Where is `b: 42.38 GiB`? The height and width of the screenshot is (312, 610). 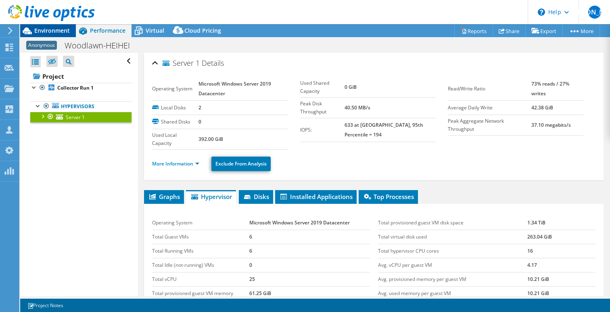
b: 42.38 GiB is located at coordinates (542, 107).